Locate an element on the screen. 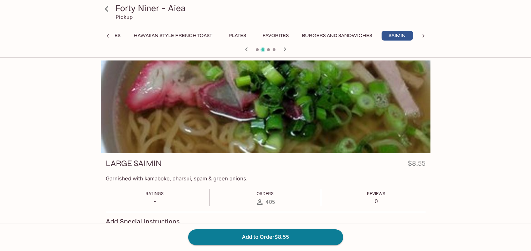 The width and height of the screenshot is (531, 251). button: Add to Order$8.55 is located at coordinates (266, 237).